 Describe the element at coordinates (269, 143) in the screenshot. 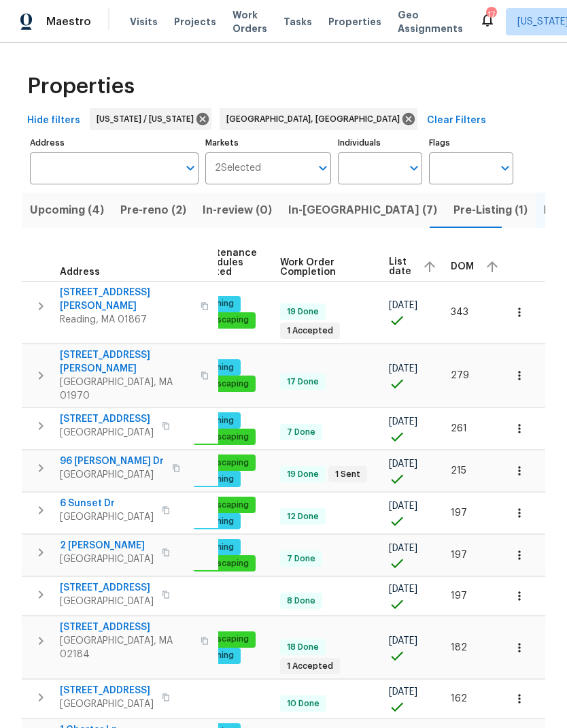

I see `label: Markets` at that location.